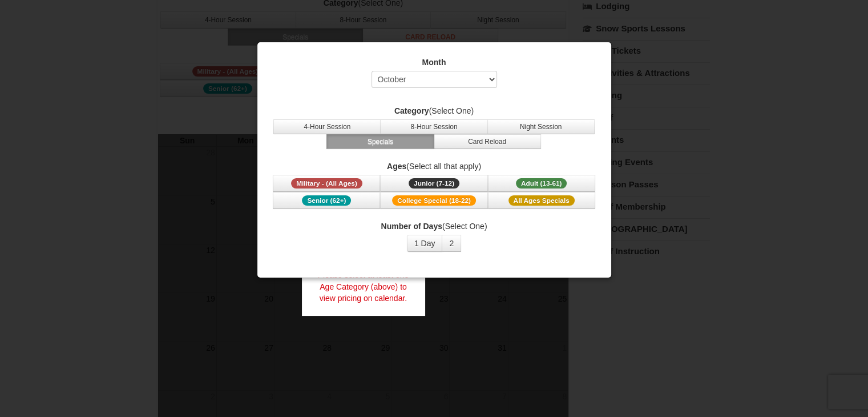 This screenshot has height=417, width=868. What do you see at coordinates (542, 201) in the screenshot?
I see `span: All Ages Specials` at bounding box center [542, 201].